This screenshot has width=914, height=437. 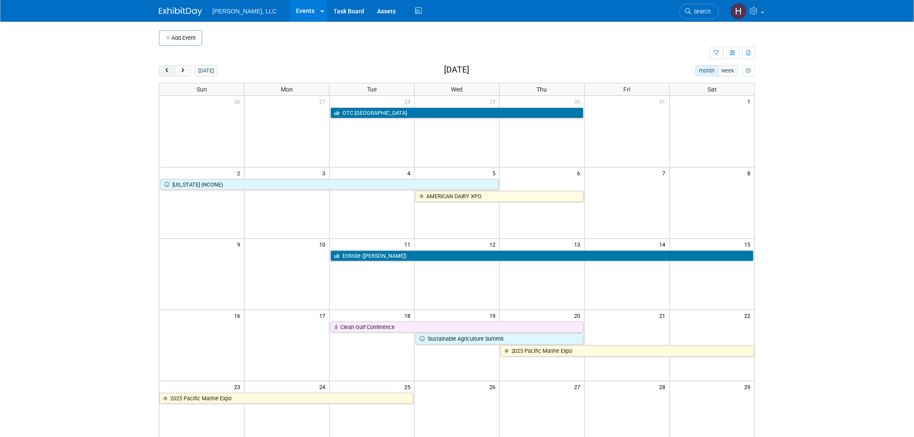 I want to click on img: Hannah Mulholland, so click(x=738, y=11).